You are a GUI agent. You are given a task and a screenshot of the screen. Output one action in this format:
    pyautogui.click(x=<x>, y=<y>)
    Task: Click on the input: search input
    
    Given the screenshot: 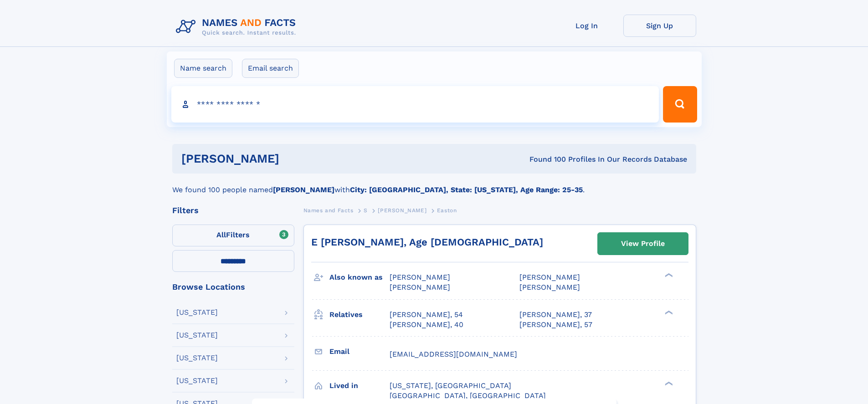 What is the action you would take?
    pyautogui.click(x=415, y=104)
    